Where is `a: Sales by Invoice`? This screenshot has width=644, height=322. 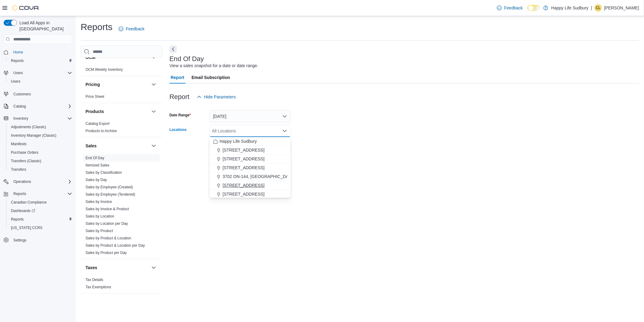
a: Sales by Invoice is located at coordinates (99, 202).